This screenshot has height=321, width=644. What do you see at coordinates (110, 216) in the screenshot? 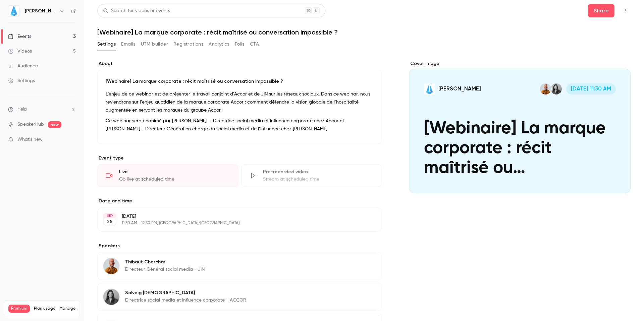
I see `div: SEP` at bounding box center [110, 216].